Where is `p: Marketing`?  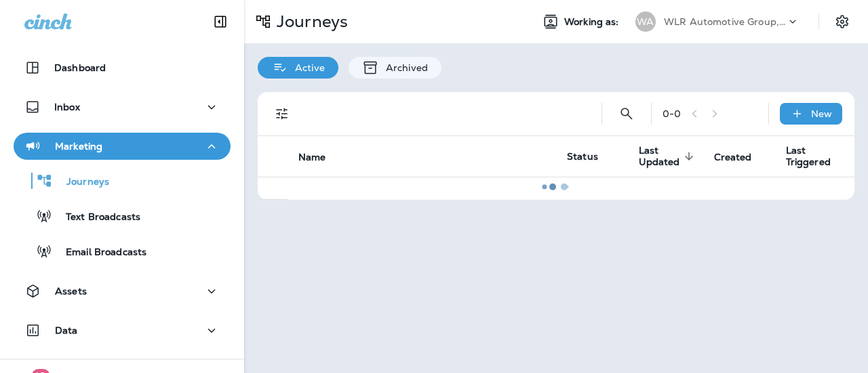 p: Marketing is located at coordinates (78, 146).